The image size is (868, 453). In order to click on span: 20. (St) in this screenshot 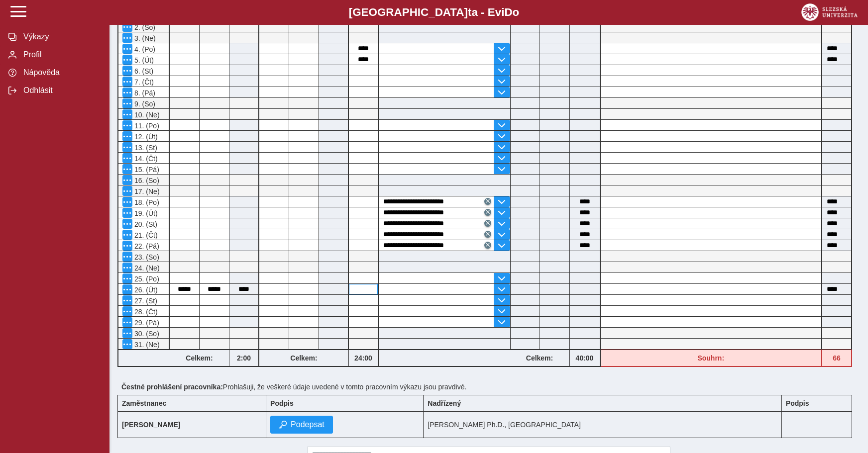, I will do `click(145, 225)`.